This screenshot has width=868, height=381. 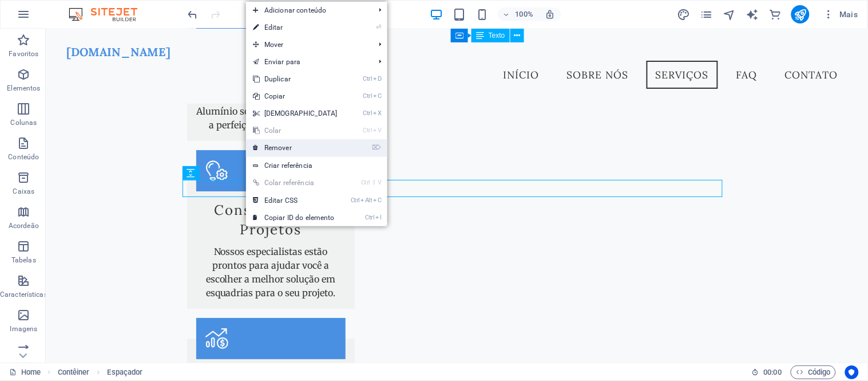 What do you see at coordinates (295, 97) in the screenshot?
I see `a: CtrlCCopiar` at bounding box center [295, 97].